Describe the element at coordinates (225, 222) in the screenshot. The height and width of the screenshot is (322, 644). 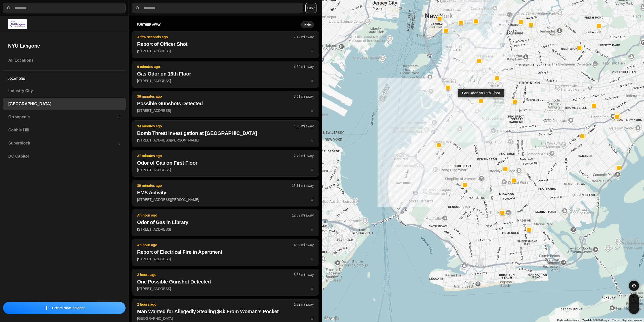
I see `h2: Odor of Gas in Library` at that location.